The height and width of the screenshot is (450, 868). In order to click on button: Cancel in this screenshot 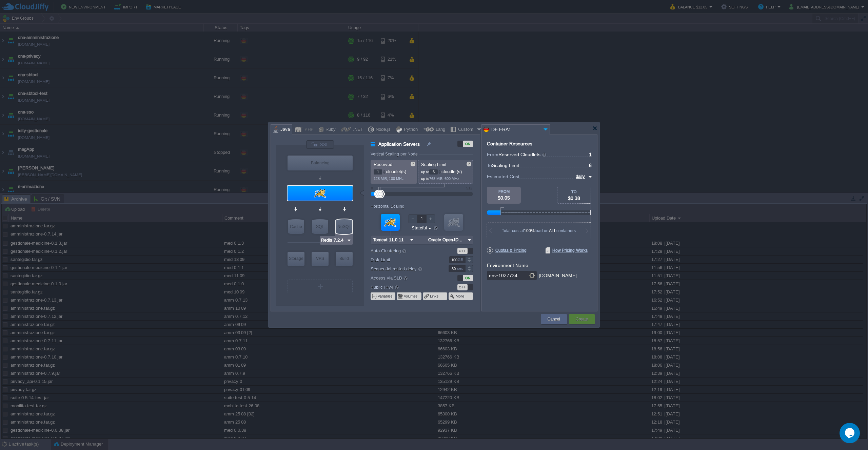, I will do `click(554, 319)`.